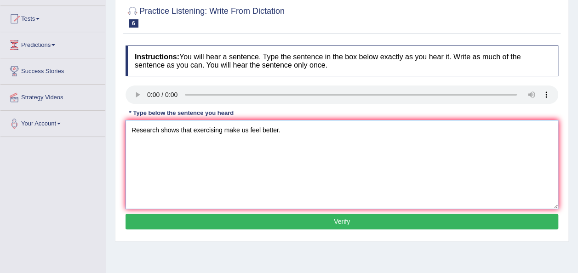 This screenshot has height=273, width=578. I want to click on h4: You will hear a sentence. Type the sentence in the box below exactly as you hear it. Write as muc..., so click(341, 61).